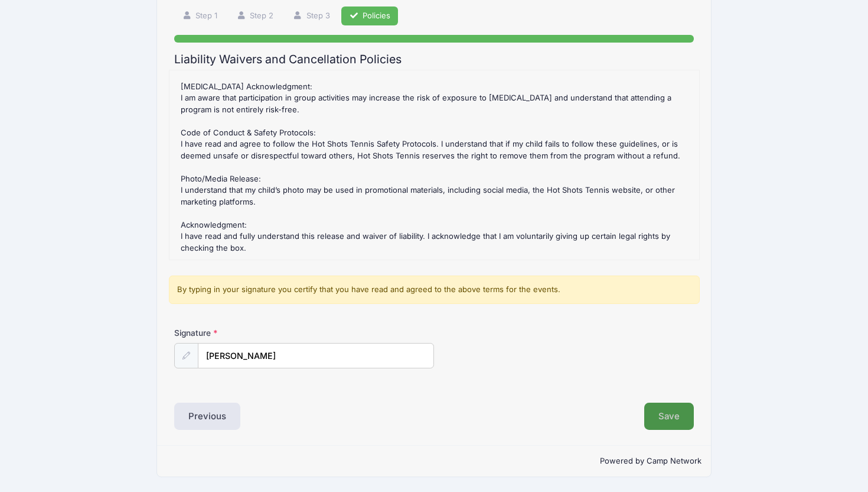 The height and width of the screenshot is (492, 868). I want to click on input: Enter first and last name, so click(316, 355).